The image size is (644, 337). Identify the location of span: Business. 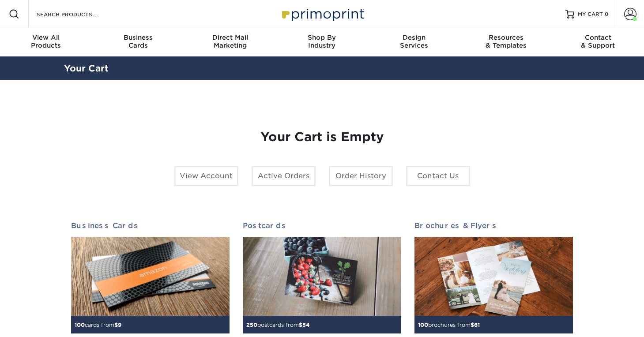
(138, 37).